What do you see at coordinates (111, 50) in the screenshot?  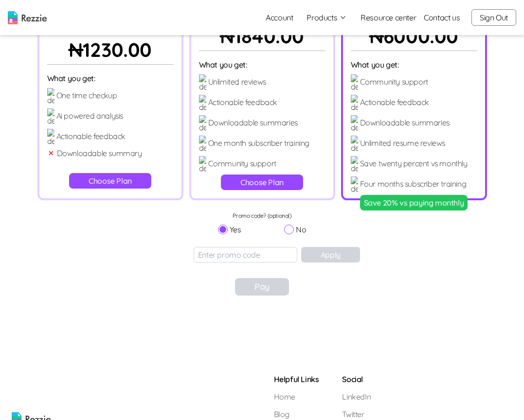 I see `p: ₦ 1230.00` at bounding box center [111, 50].